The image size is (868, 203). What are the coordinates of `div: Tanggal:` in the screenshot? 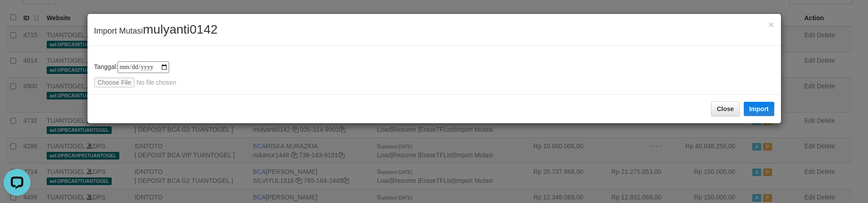 It's located at (434, 75).